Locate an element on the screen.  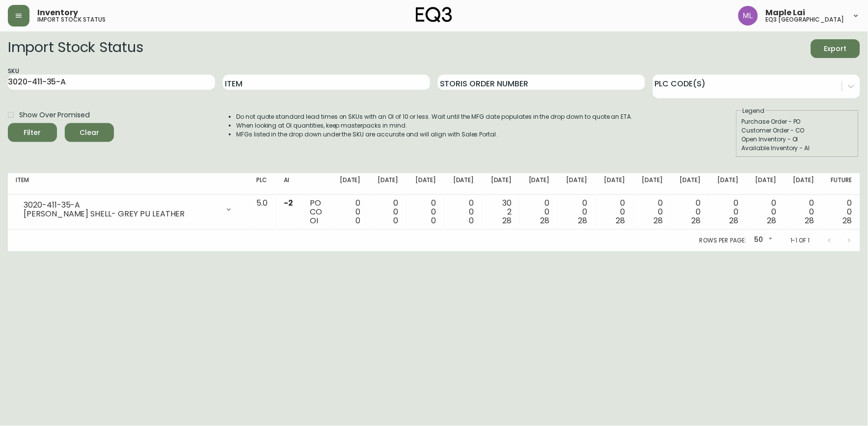
div: Filter is located at coordinates (32, 133).